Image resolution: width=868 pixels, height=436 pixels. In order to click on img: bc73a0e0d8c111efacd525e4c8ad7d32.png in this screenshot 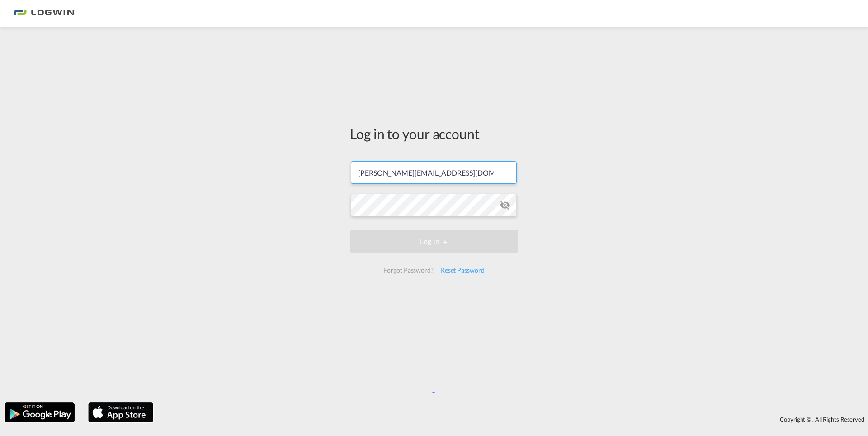, I will do `click(44, 14)`.